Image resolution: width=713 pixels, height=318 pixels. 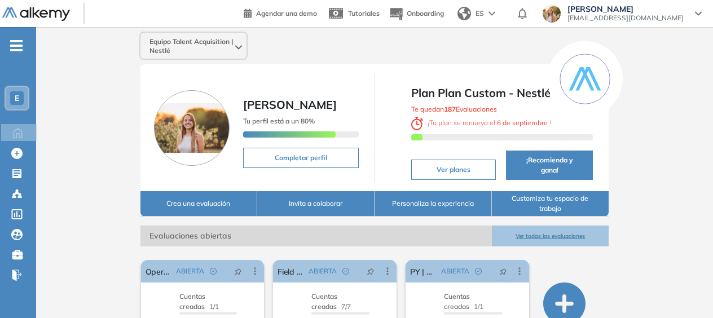 I want to click on span: E, so click(x=17, y=98).